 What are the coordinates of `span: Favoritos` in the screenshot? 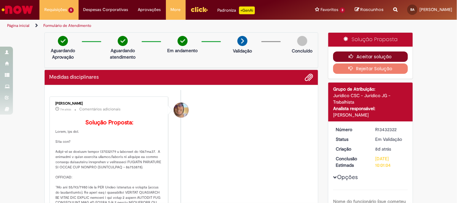 It's located at (329, 10).